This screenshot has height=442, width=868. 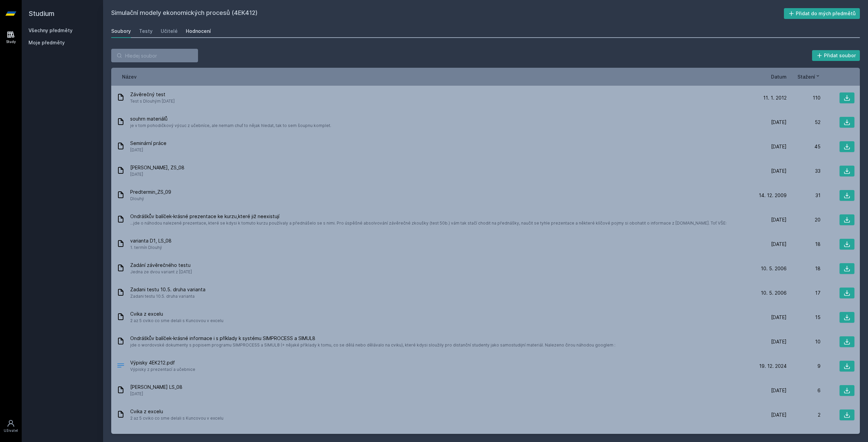 What do you see at coordinates (803, 171) in the screenshot?
I see `div: 33` at bounding box center [803, 171].